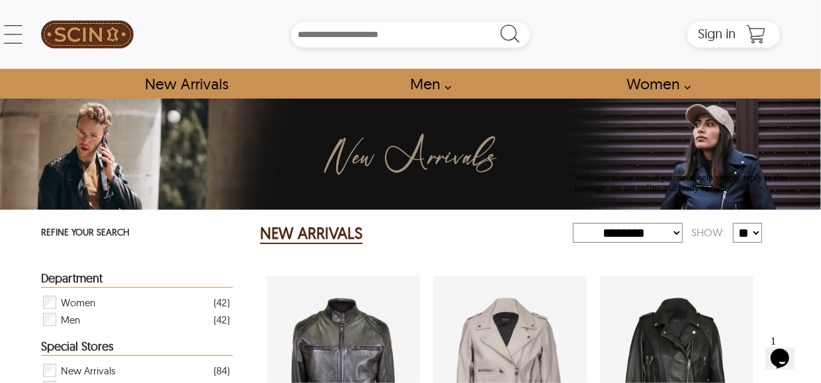 The height and width of the screenshot is (383, 821). Describe the element at coordinates (311, 234) in the screenshot. I see `h2: NEW ARRIVALS` at that location.